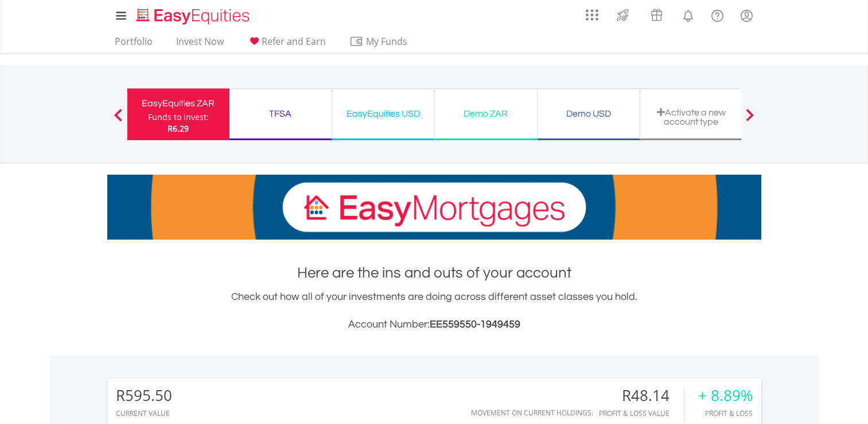 This screenshot has width=868, height=424. I want to click on div: Funds to invest:, so click(178, 117).